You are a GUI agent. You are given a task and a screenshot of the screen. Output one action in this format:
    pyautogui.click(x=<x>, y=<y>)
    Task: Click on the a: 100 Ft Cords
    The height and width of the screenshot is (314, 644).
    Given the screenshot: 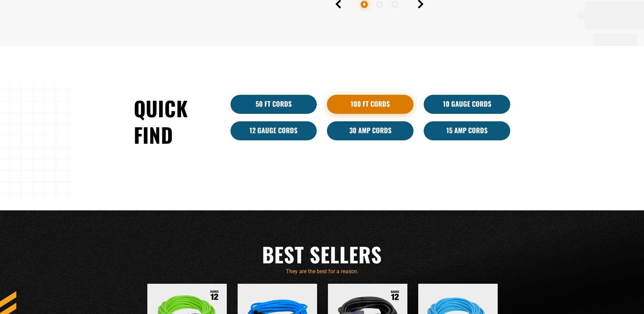 What is the action you would take?
    pyautogui.click(x=370, y=104)
    